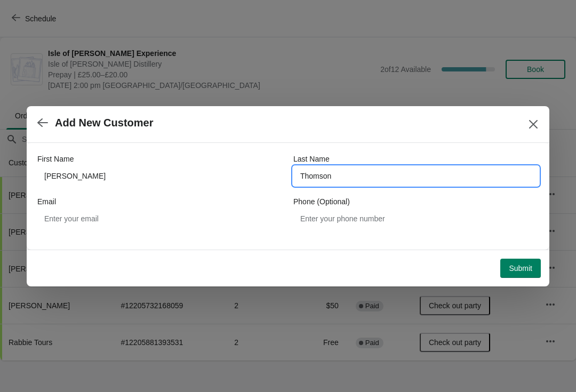 The height and width of the screenshot is (392, 576). I want to click on input: Enter your email, so click(160, 219).